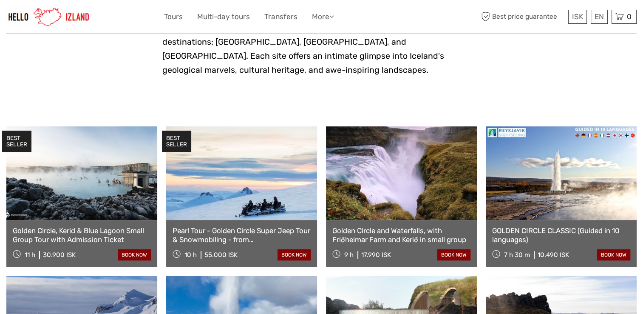 The image size is (643, 314). I want to click on span: 10 h, so click(190, 254).